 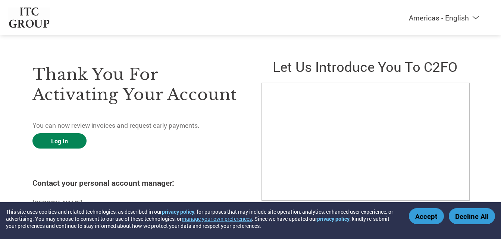 I want to click on img: ITC Group, so click(x=29, y=18).